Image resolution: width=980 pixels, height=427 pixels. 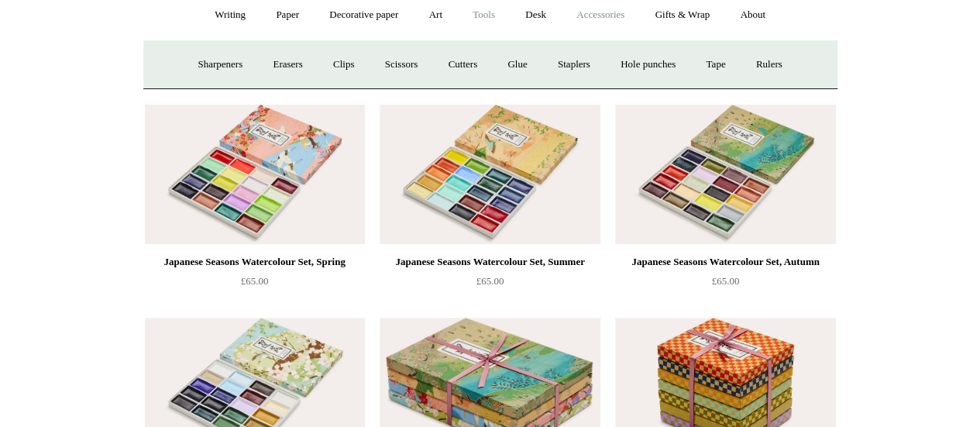 I want to click on a: Sharpeners, so click(x=220, y=64).